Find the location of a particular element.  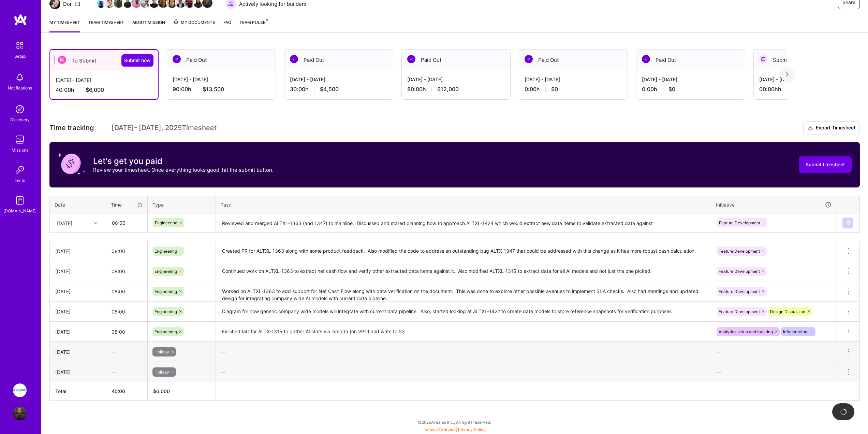

a: FAQ is located at coordinates (227, 25).